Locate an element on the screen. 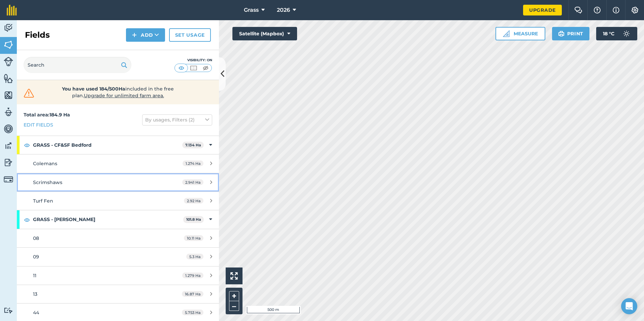 The width and height of the screenshot is (644, 321). span: Upgrade for unlimited farm area. is located at coordinates (124, 96).